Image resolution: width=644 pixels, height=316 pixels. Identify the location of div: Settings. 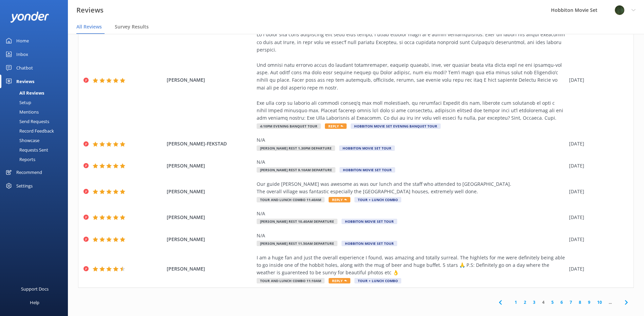
(24, 186).